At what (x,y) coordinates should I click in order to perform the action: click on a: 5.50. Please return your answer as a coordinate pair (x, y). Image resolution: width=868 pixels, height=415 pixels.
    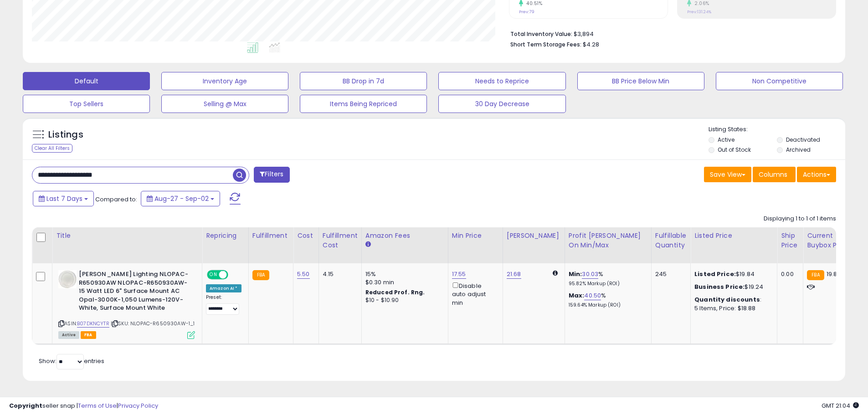
    Looking at the image, I should click on (303, 274).